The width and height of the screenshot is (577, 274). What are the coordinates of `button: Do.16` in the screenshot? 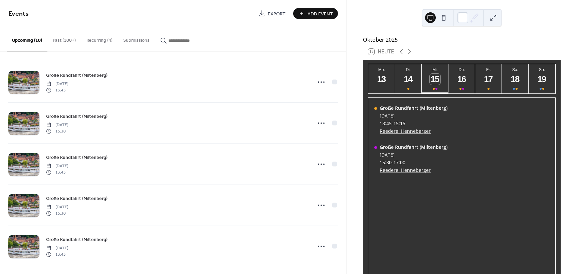 It's located at (462, 79).